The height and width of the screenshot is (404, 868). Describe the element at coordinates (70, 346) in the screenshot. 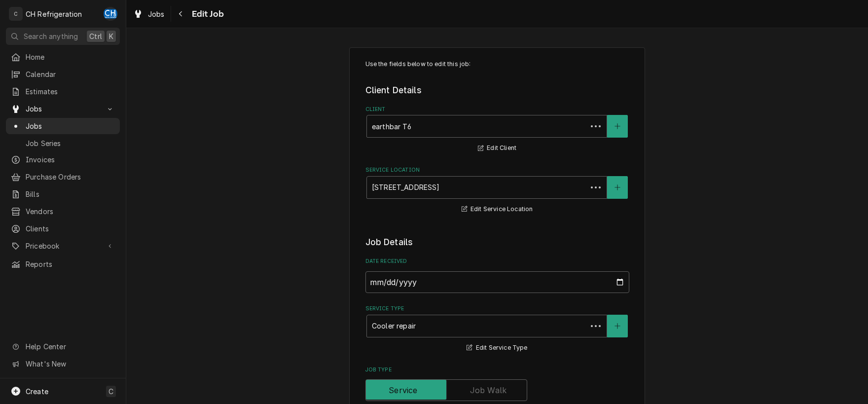

I see `span: Help Center` at that location.